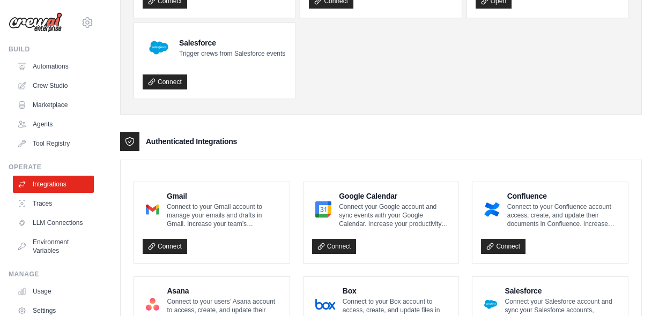 Image resolution: width=659 pixels, height=316 pixels. Describe the element at coordinates (51, 275) in the screenshot. I see `div: Manage` at that location.